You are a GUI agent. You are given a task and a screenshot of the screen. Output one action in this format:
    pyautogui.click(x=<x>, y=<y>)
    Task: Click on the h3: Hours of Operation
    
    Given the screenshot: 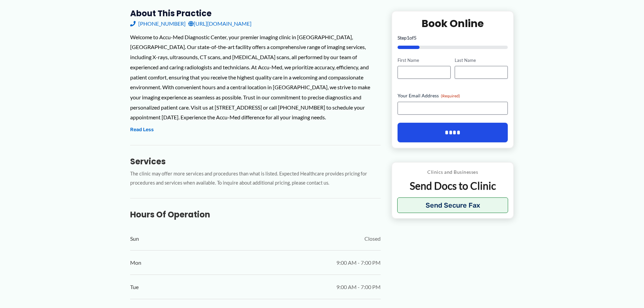 What is the action you would take?
    pyautogui.click(x=255, y=215)
    